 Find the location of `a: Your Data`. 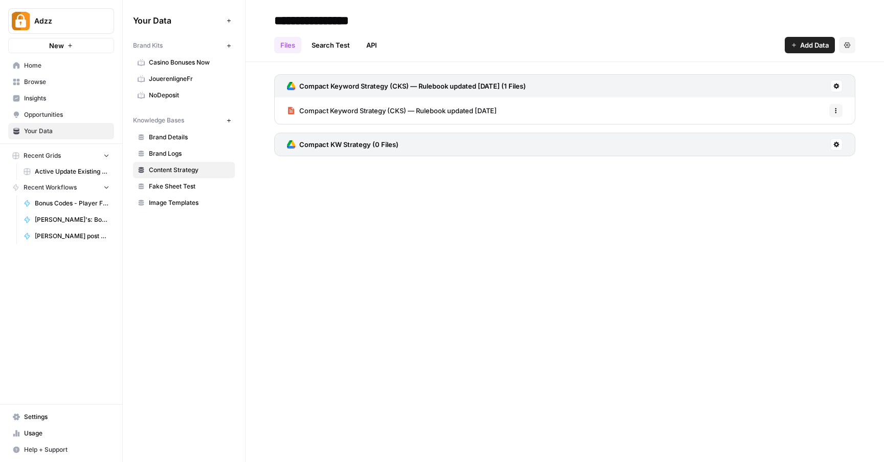

a: Your Data is located at coordinates (61, 131).